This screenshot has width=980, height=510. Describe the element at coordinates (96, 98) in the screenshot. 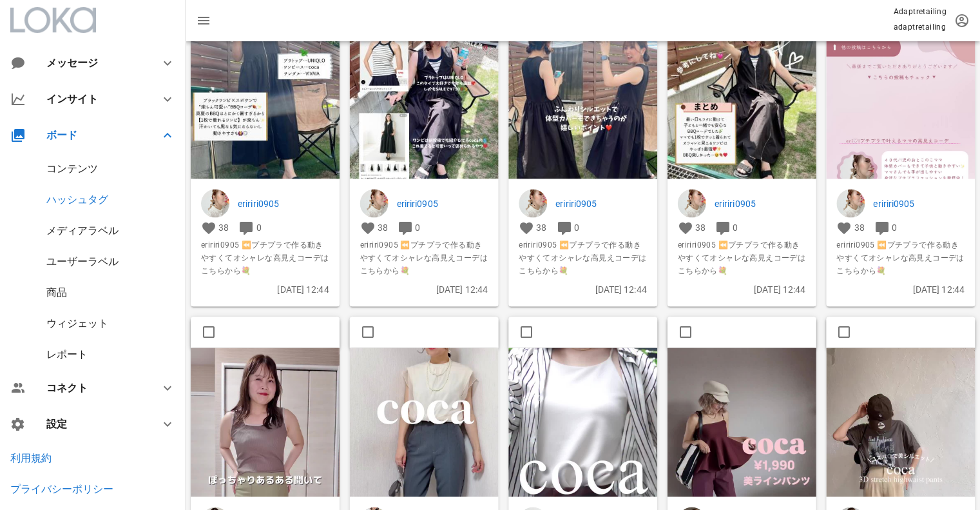

I see `div: インサイト` at that location.